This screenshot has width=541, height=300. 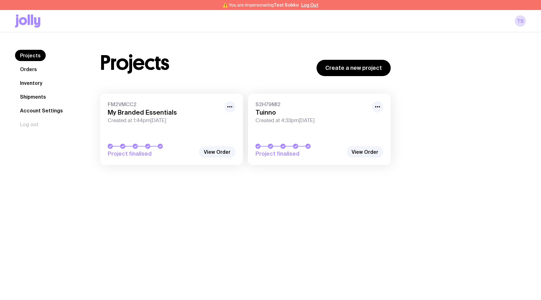 I want to click on a: TS, so click(x=521, y=21).